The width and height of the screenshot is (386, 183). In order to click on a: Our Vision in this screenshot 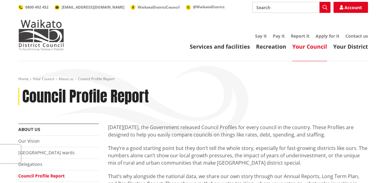, I will do `click(29, 140)`.